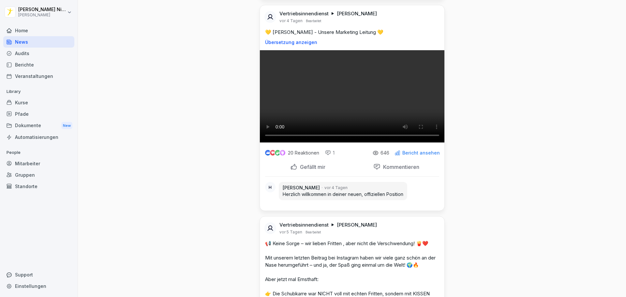  I want to click on div: Support, so click(39, 275).